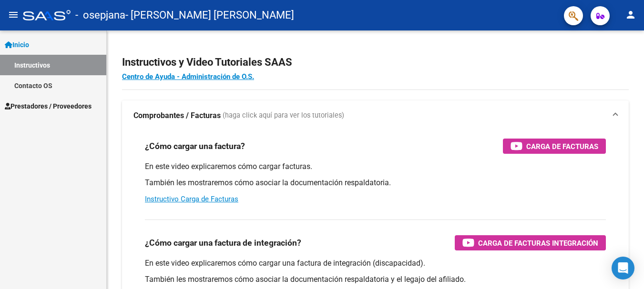  I want to click on h3: ¿Cómo cargar una factura de integración?, so click(223, 243).